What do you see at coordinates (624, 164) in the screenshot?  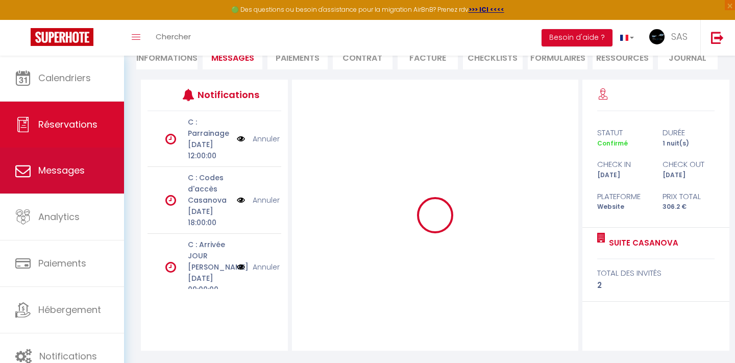 I see `div: check in` at bounding box center [624, 164].